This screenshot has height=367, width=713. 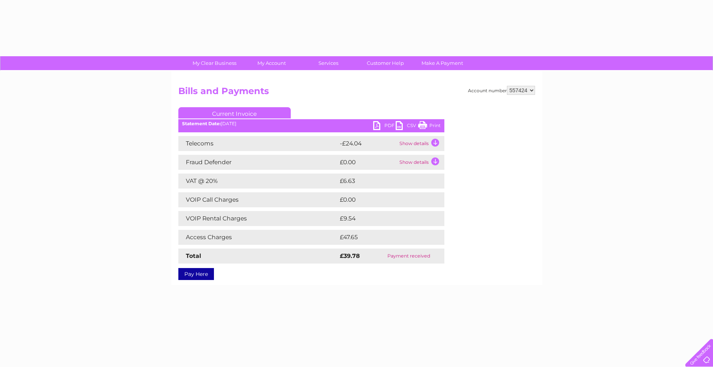 I want to click on td: VOIP Call Charges, so click(x=258, y=200).